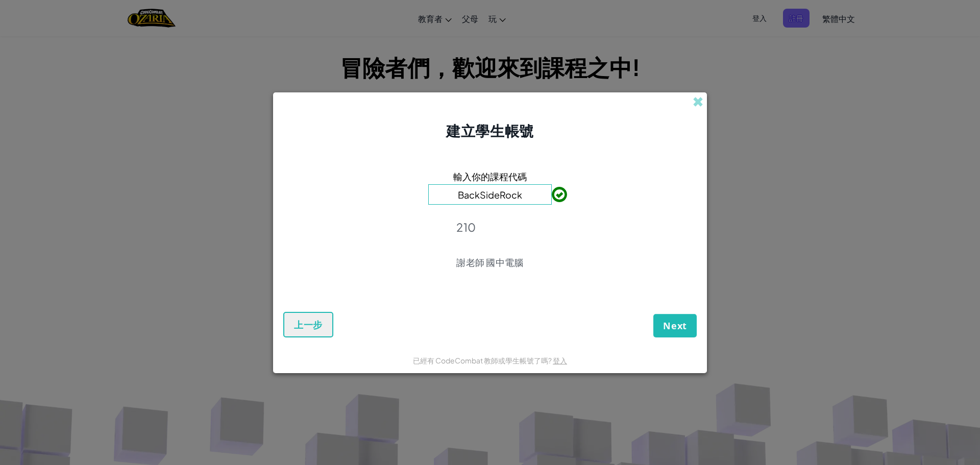  What do you see at coordinates (559, 360) in the screenshot?
I see `a: 登入` at bounding box center [559, 360].